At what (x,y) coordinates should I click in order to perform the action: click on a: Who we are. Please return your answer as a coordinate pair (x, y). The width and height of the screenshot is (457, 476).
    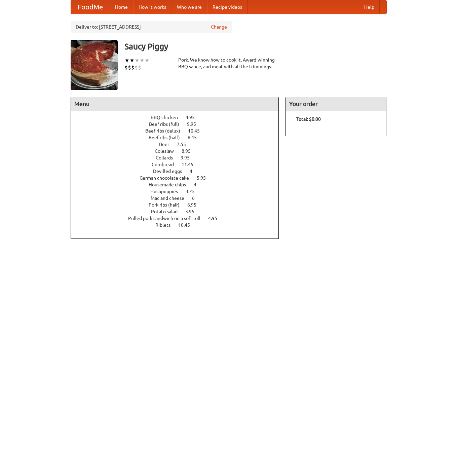
    Looking at the image, I should click on (189, 7).